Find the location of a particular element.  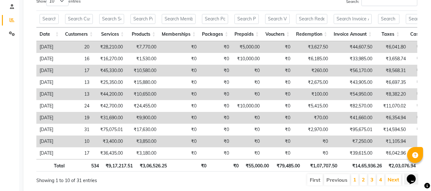

input: Search Services is located at coordinates (111, 19).